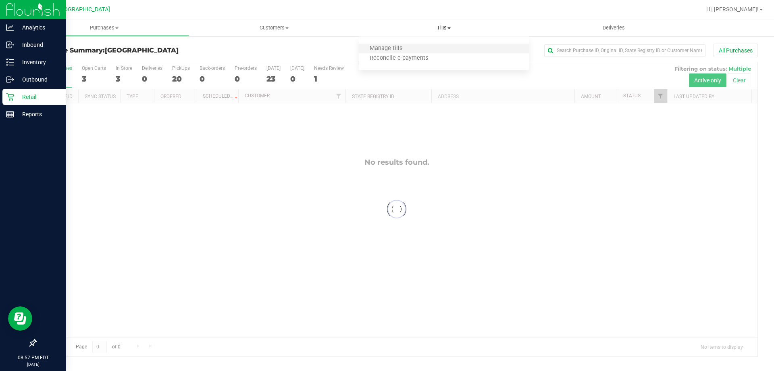 This screenshot has height=371, width=774. I want to click on inline-svg: Analytics, so click(10, 27).